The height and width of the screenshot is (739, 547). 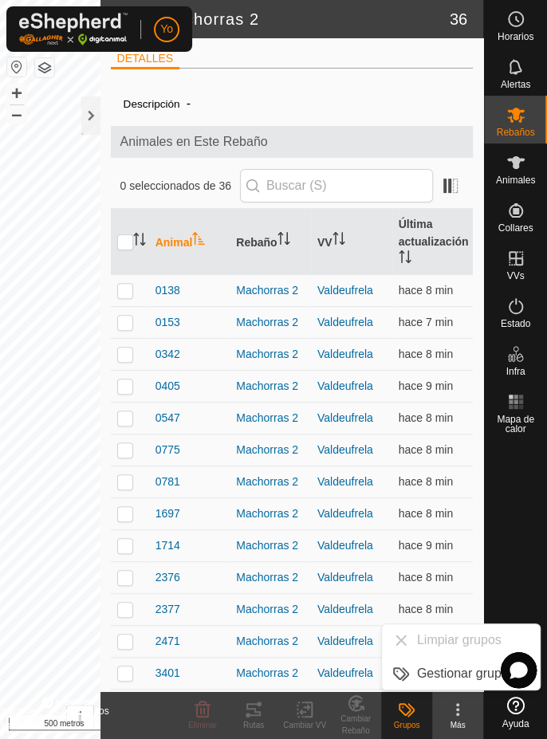 What do you see at coordinates (167, 450) in the screenshot?
I see `font: 0775` at bounding box center [167, 450].